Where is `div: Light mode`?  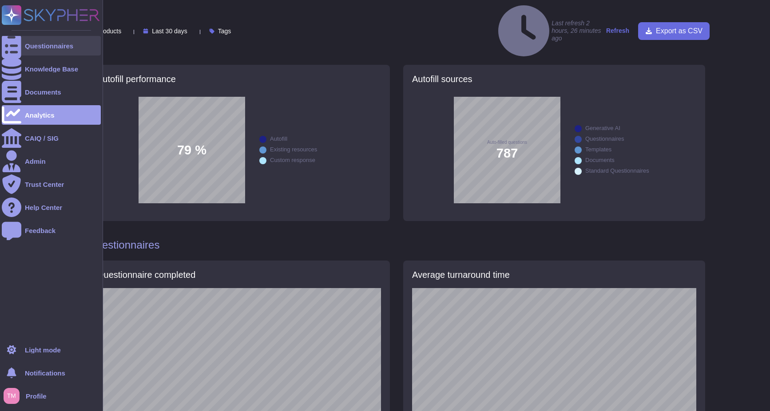
div: Light mode is located at coordinates (43, 350).